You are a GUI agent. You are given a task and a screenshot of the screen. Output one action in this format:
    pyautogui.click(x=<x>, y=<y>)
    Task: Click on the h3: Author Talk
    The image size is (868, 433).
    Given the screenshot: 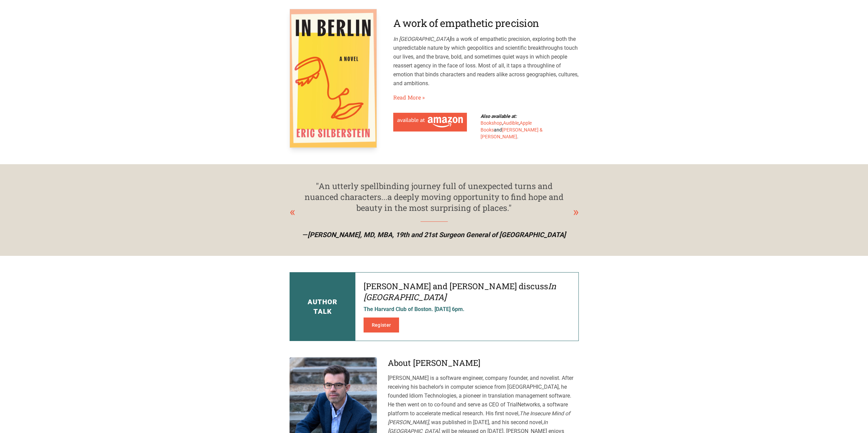 What is the action you would take?
    pyautogui.click(x=322, y=307)
    